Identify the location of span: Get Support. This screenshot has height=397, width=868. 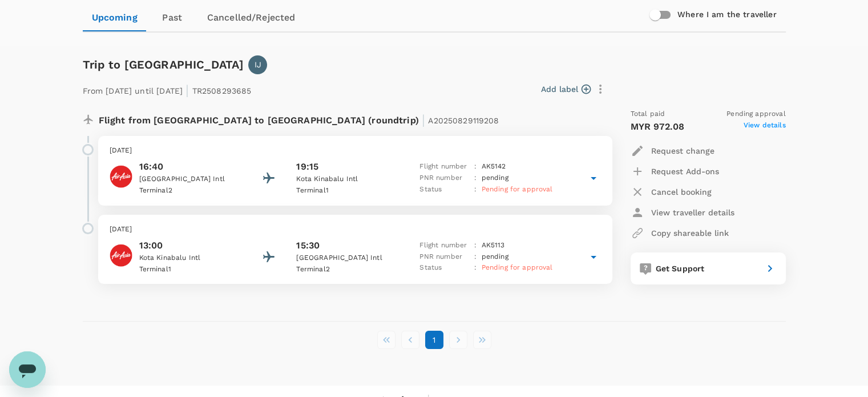
(681, 269).